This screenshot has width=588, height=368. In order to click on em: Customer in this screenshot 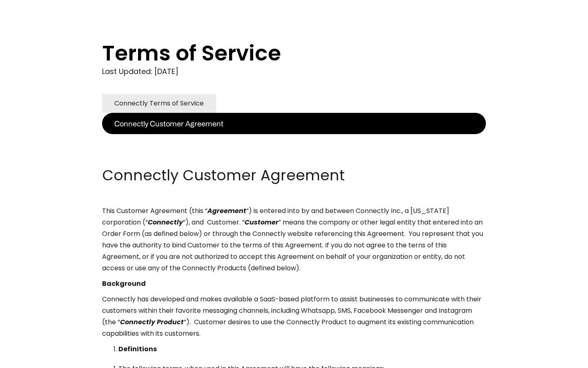, I will do `click(262, 222)`.